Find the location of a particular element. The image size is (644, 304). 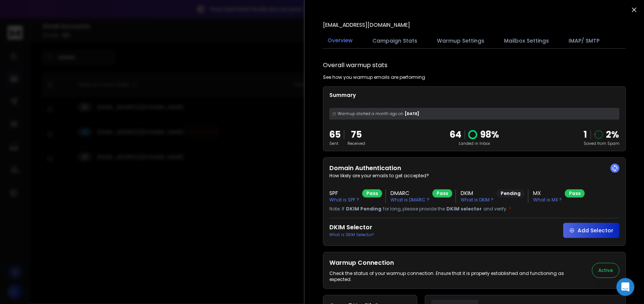

span: Warmup started a month ago on is located at coordinates (370, 113).